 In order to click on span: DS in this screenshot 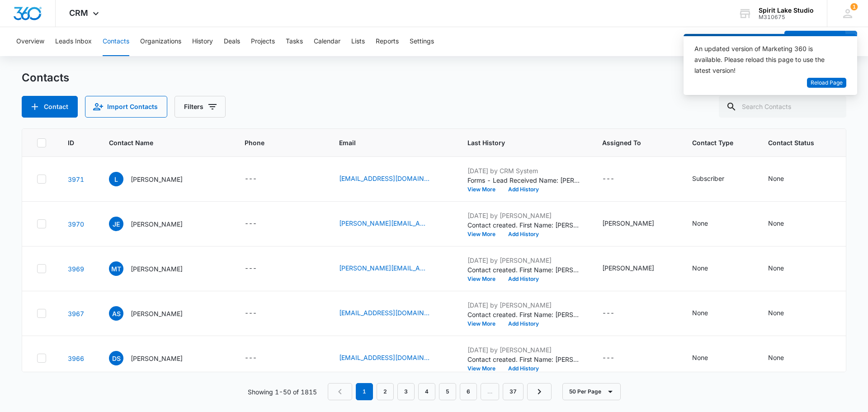, I will do `click(116, 358)`.